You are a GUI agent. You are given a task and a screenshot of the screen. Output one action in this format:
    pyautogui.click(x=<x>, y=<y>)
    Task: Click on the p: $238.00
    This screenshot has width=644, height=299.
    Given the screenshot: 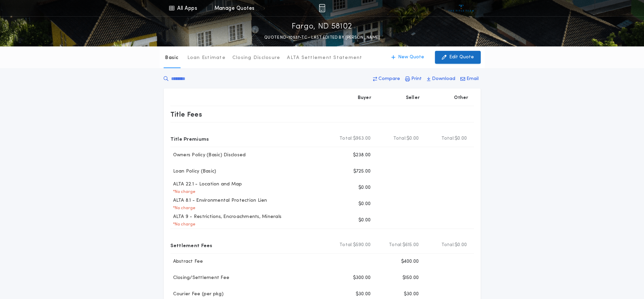 What is the action you would take?
    pyautogui.click(x=362, y=155)
    